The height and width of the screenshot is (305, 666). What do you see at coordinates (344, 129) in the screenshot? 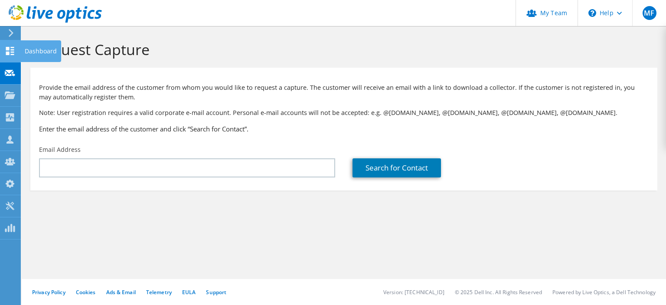
I see `h3: Enter the email address of the customer and click “Search for Contact”.` at bounding box center [344, 129].